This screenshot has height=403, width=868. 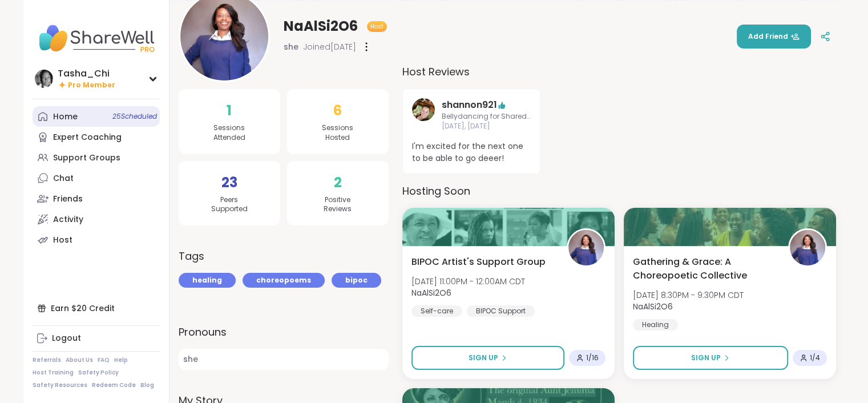 What do you see at coordinates (486, 116) in the screenshot?
I see `span: Bellydancing for Shared Wellness` at bounding box center [486, 116].